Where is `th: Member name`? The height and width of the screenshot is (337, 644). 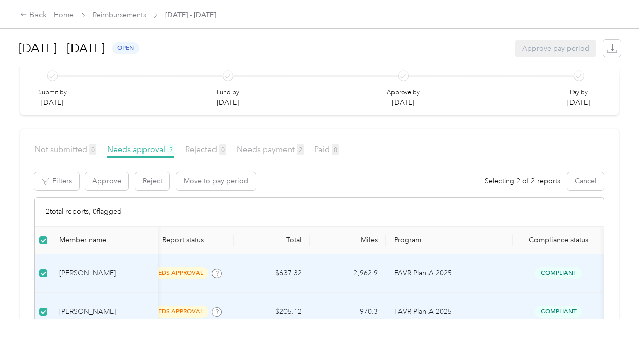
th: Member name is located at coordinates (104, 241).